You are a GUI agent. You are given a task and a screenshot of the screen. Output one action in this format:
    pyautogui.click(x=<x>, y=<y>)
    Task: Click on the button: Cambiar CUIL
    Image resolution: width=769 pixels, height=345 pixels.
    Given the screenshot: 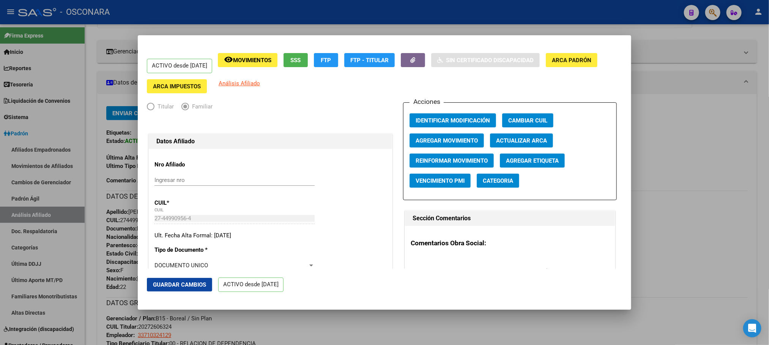 What is the action you would take?
    pyautogui.click(x=528, y=120)
    